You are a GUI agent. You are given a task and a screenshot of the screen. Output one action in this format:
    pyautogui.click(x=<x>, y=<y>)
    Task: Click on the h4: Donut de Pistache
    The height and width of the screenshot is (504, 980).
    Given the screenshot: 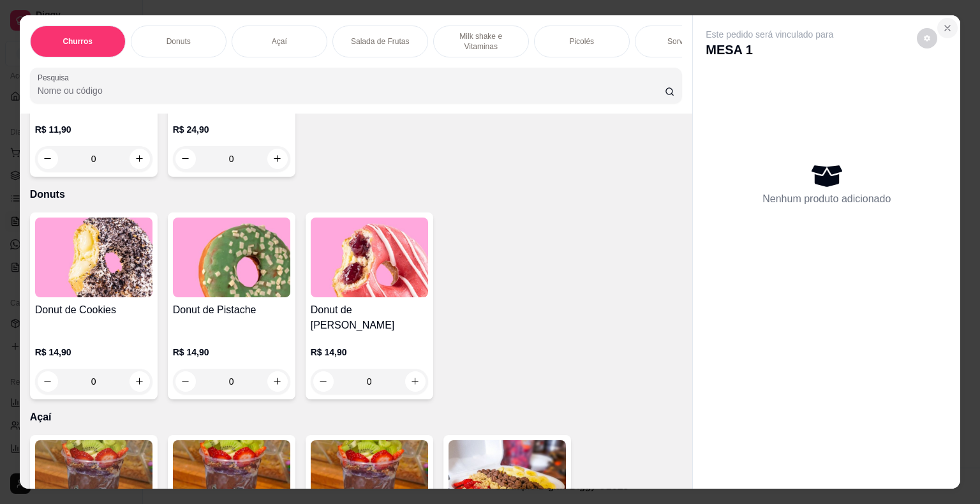 What is the action you would take?
    pyautogui.click(x=231, y=310)
    